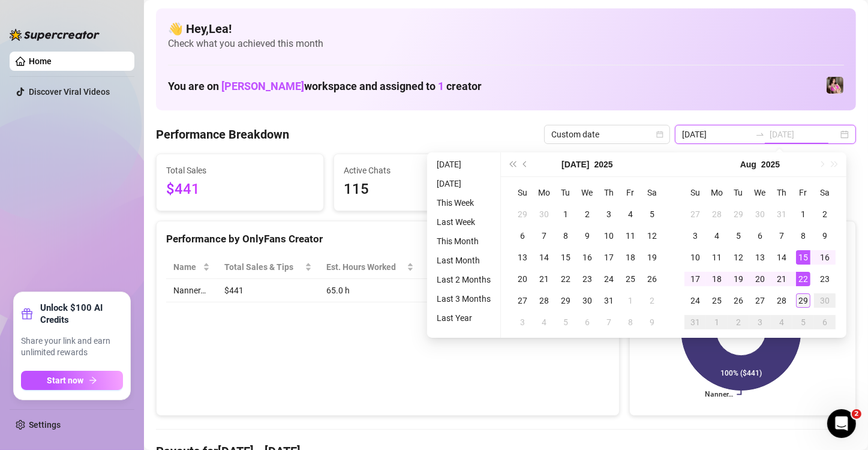 This screenshot has height=450, width=868. I want to click on th: Sa, so click(825, 193).